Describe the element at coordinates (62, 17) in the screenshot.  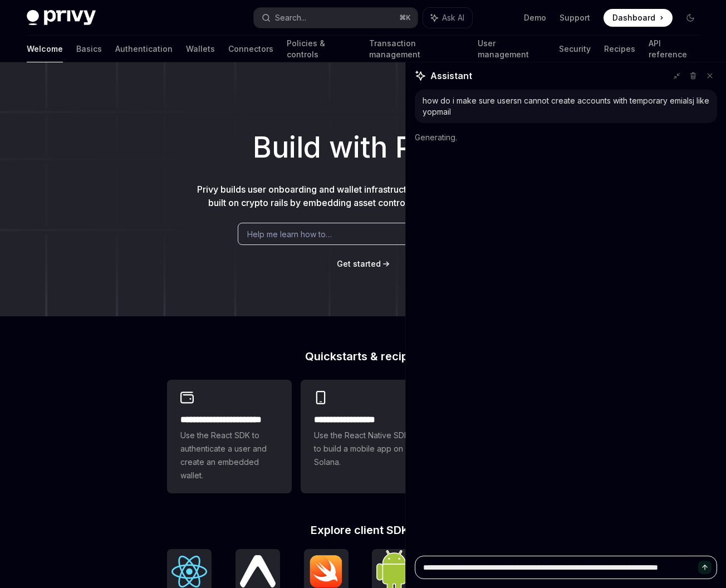
I see `img: dark logo` at that location.